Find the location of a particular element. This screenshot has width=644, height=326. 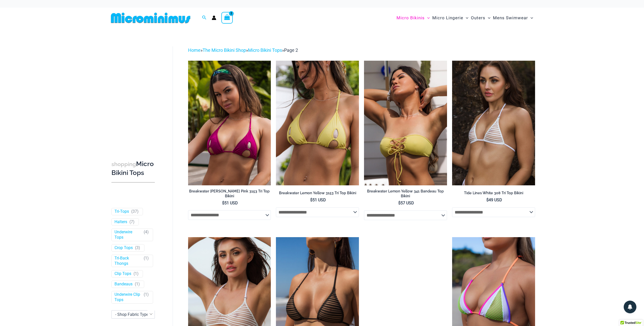

a: Tide Lines White 308 Tri Top 01Tide Lines White 308 Tri Top 480 Micro 04Tide Lines White 308 Tri ... is located at coordinates (494, 122).